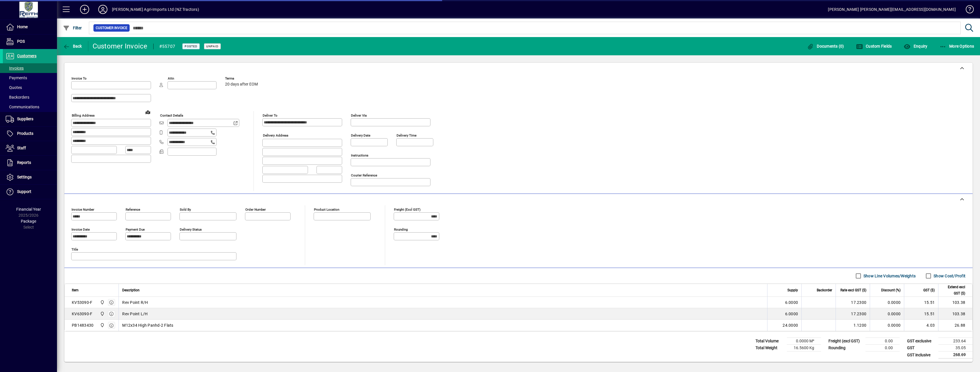 Image resolution: width=980 pixels, height=372 pixels. I want to click on button: Custom Fields, so click(874, 46).